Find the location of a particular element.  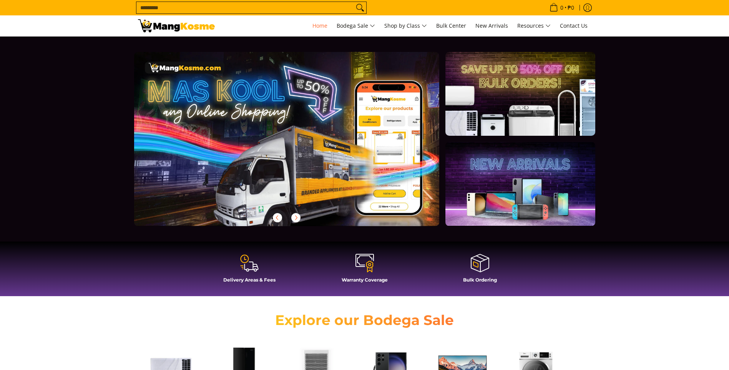

span: Home is located at coordinates (320, 25).